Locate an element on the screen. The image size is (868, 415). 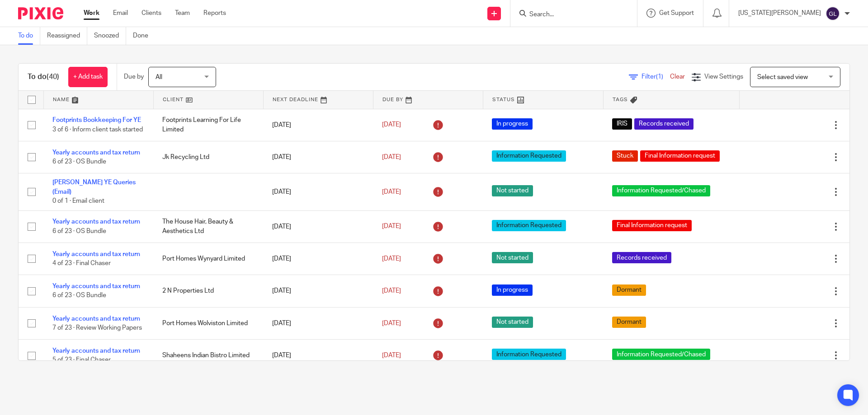
span: 7 of 23 · Review Working Papers is located at coordinates (97, 328).